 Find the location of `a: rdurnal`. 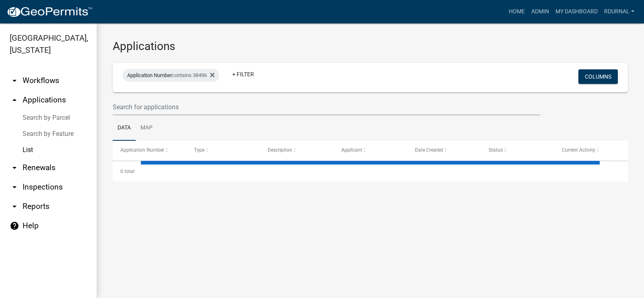

a: rdurnal is located at coordinates (619, 12).